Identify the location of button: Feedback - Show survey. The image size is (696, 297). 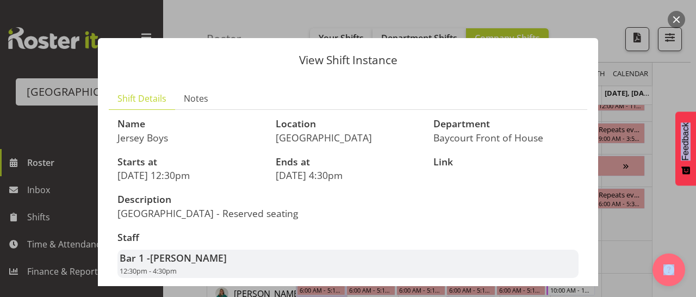
(686, 148).